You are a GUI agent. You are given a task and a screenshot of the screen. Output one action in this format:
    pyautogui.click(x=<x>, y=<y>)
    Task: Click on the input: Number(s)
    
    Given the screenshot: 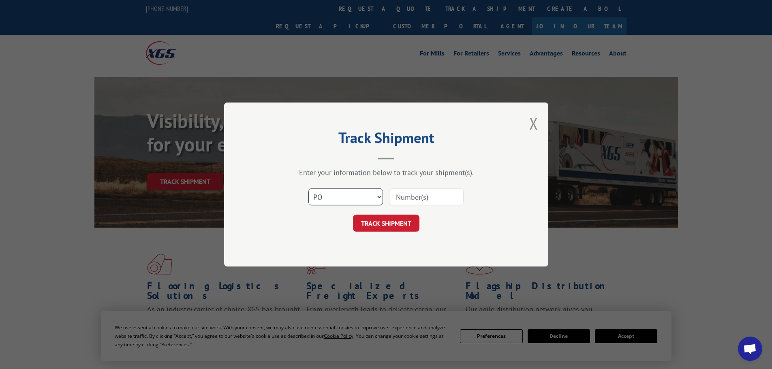 What is the action you would take?
    pyautogui.click(x=426, y=197)
    